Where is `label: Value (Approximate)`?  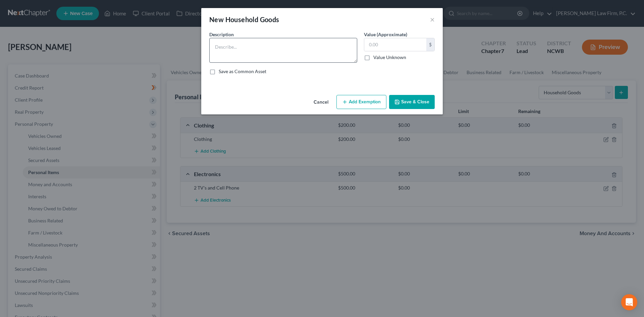
label: Value (Approximate) is located at coordinates (385, 34).